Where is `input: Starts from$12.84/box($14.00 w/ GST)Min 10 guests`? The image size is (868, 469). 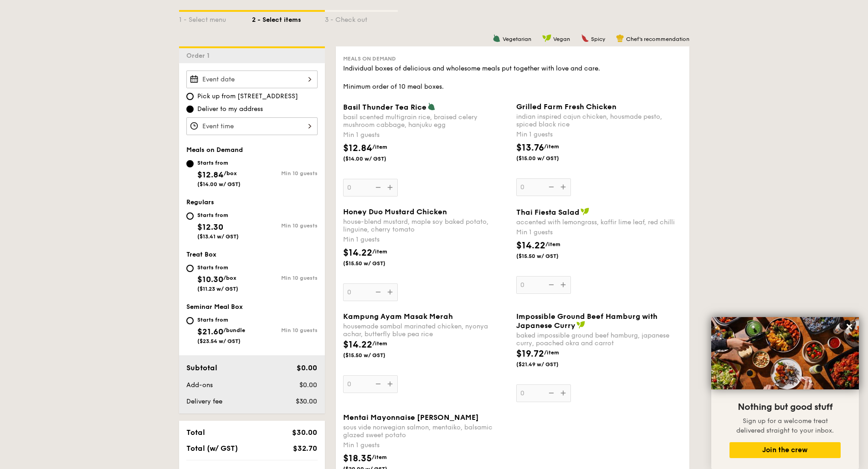
input: Starts from$12.84/box($14.00 w/ GST)Min 10 guests is located at coordinates (190, 164).